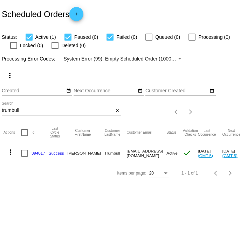  Describe the element at coordinates (12, 133) in the screenshot. I see `mat-header-cell: Actions` at that location.